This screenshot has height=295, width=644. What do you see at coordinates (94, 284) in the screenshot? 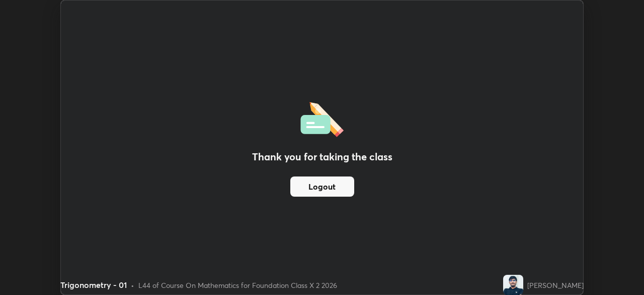
I see `div: Trigonometry - 01` at bounding box center [94, 284].